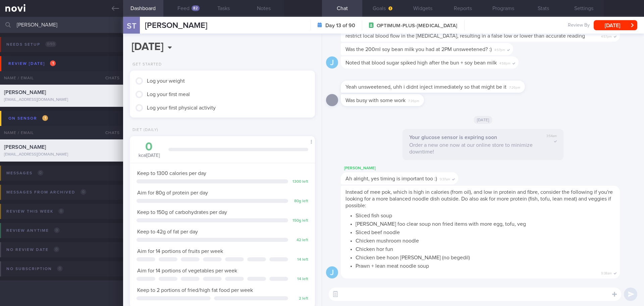 The height and width of the screenshot is (306, 644). I want to click on span: 3:54am, so click(552, 136).